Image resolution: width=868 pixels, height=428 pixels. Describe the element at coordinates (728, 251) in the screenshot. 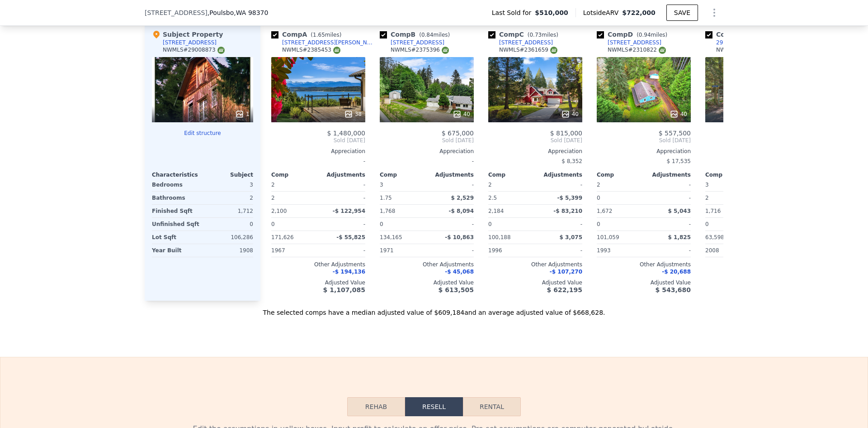

I see `div: 2008` at that location.